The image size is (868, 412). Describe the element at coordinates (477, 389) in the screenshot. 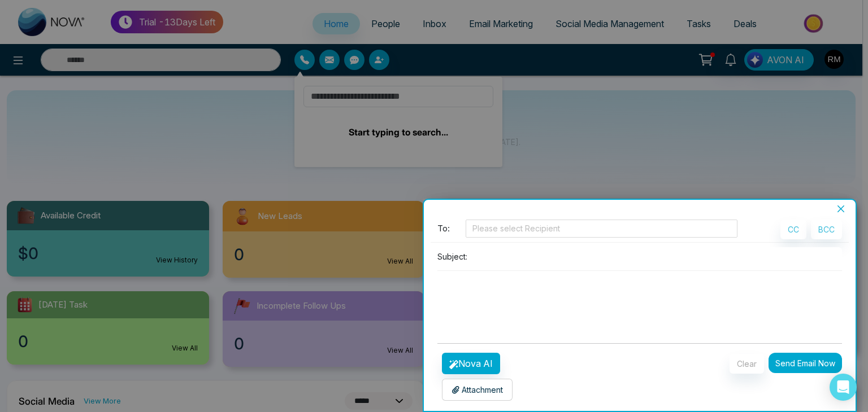

I see `p: Attachment` at that location.